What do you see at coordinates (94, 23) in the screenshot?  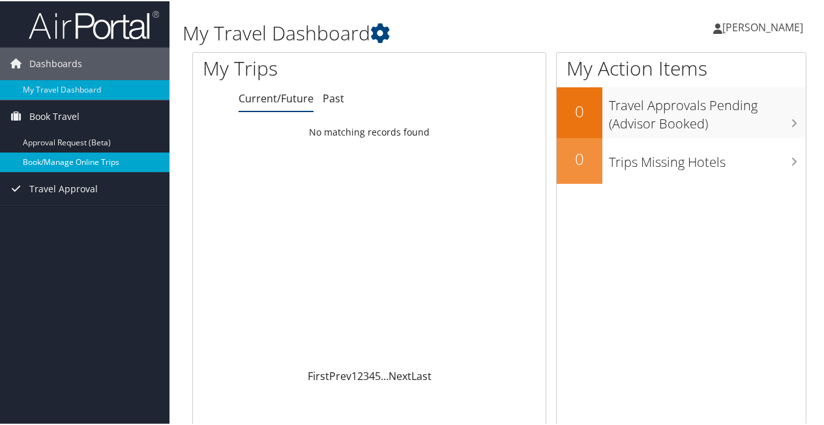 I see `img: airportal-logo.png` at bounding box center [94, 23].